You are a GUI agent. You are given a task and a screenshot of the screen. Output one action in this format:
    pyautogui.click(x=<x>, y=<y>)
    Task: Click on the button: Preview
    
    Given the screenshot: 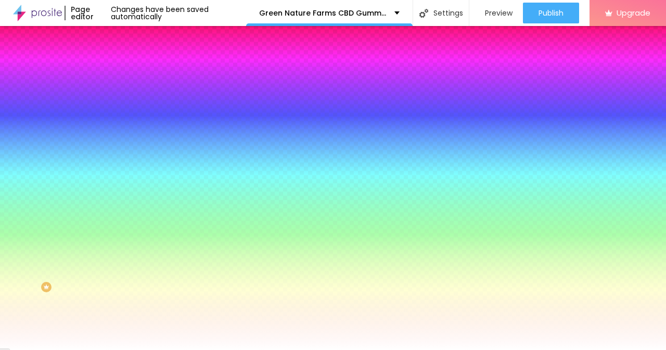 What is the action you would take?
    pyautogui.click(x=496, y=13)
    